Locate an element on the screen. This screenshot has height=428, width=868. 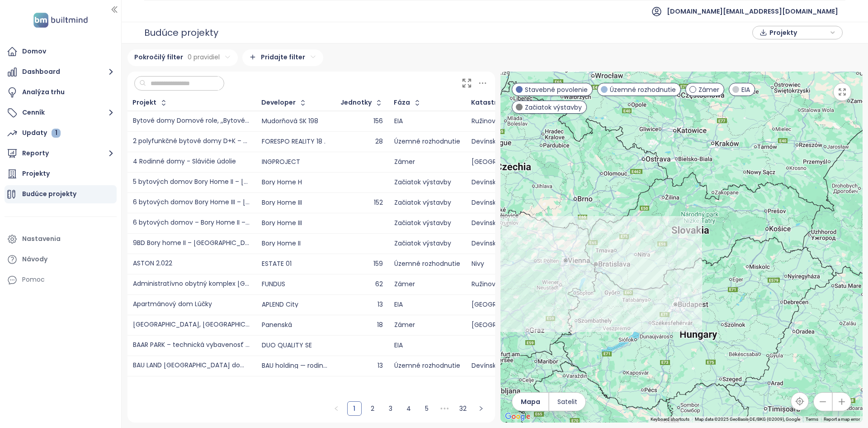
li: 1 is located at coordinates (355, 408).